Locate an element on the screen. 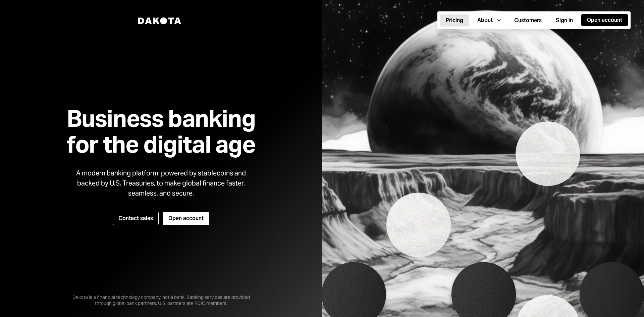 This screenshot has height=317, width=644. a: Customers is located at coordinates (528, 20).